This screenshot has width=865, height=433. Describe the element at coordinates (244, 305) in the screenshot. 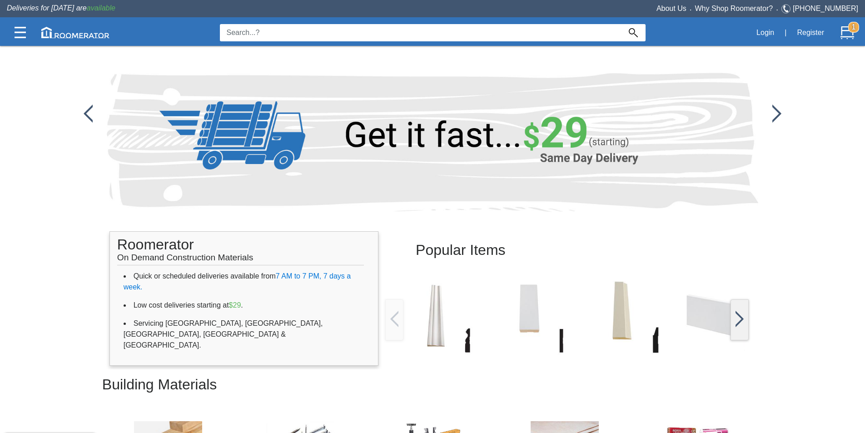

I see `li: Low cost deliveries starting at .` at that location.